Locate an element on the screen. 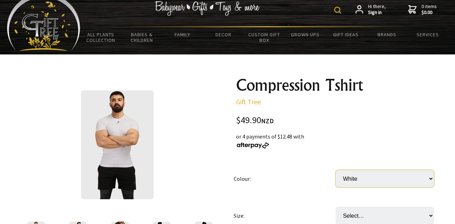 The height and width of the screenshot is (224, 455). div: or 4 payments of $12.48 with is located at coordinates (338, 141).